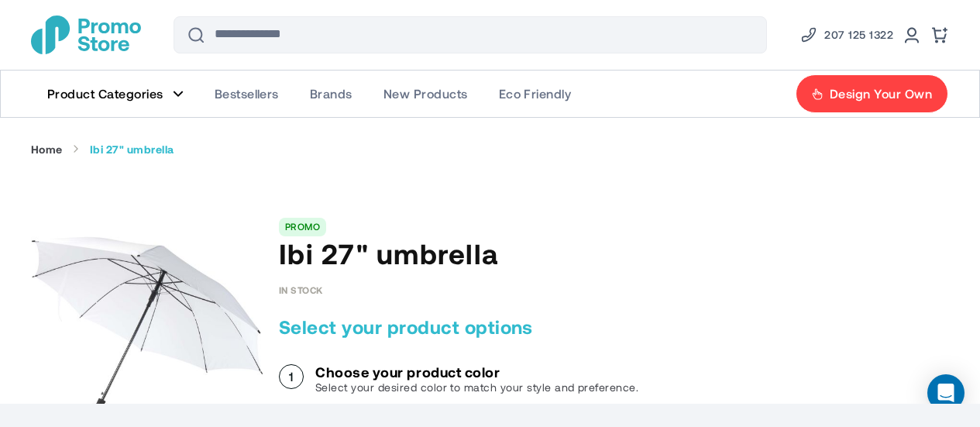 This screenshot has width=980, height=427. What do you see at coordinates (301, 290) in the screenshot?
I see `span: In stock` at bounding box center [301, 290].